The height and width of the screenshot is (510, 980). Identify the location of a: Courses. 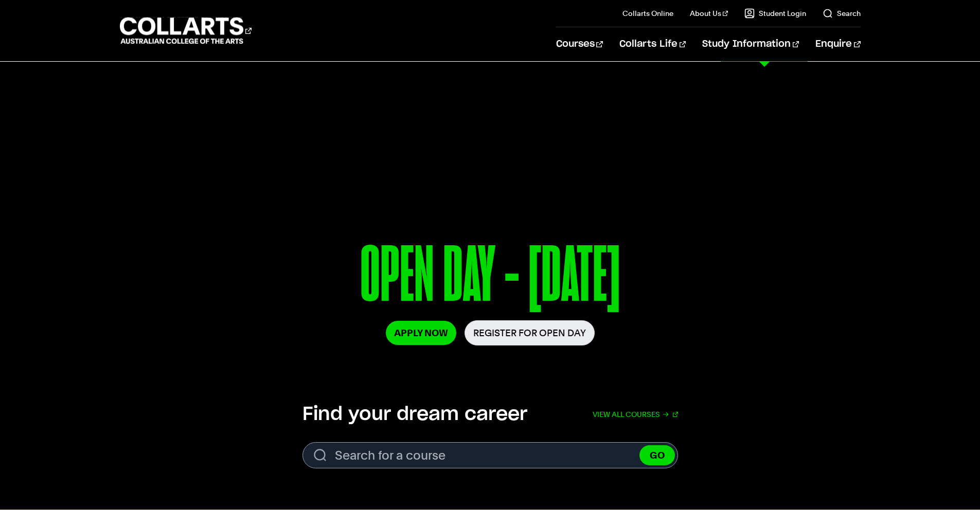
(579, 44).